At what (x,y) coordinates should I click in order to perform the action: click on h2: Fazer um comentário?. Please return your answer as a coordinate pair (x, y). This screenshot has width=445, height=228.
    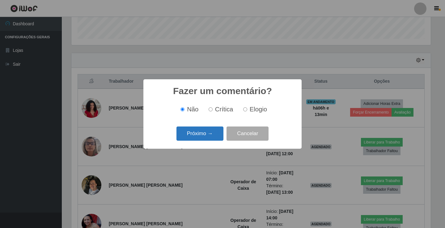
    Looking at the image, I should click on (223, 91).